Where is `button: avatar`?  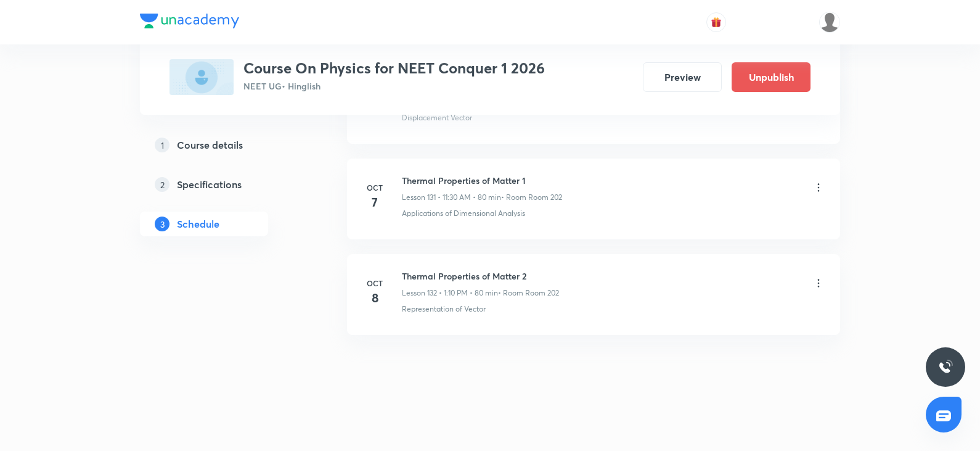
button: avatar is located at coordinates (716, 22).